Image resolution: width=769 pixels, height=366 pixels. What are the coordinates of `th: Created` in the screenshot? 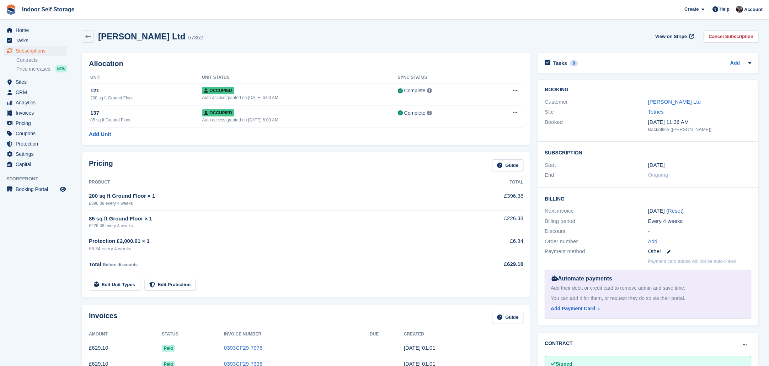 It's located at (463, 335).